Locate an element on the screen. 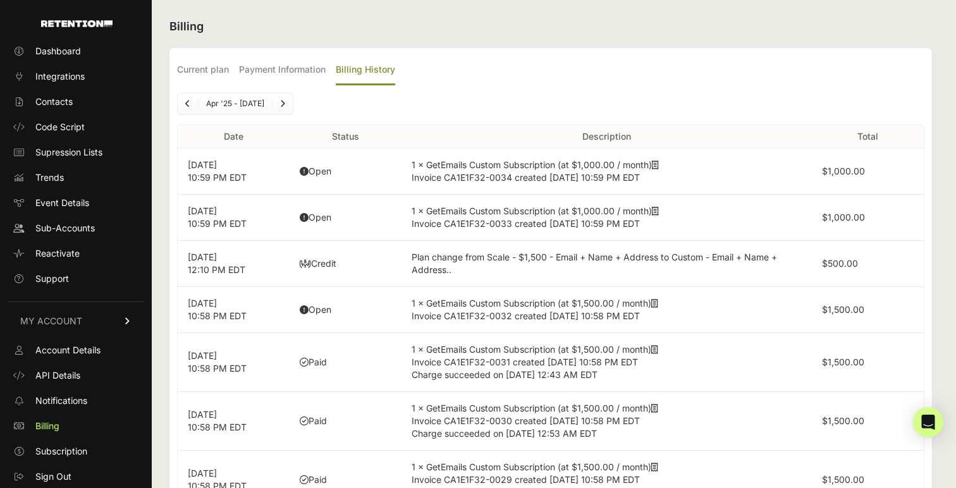 This screenshot has width=956, height=488. a: Integrations is located at coordinates (76, 76).